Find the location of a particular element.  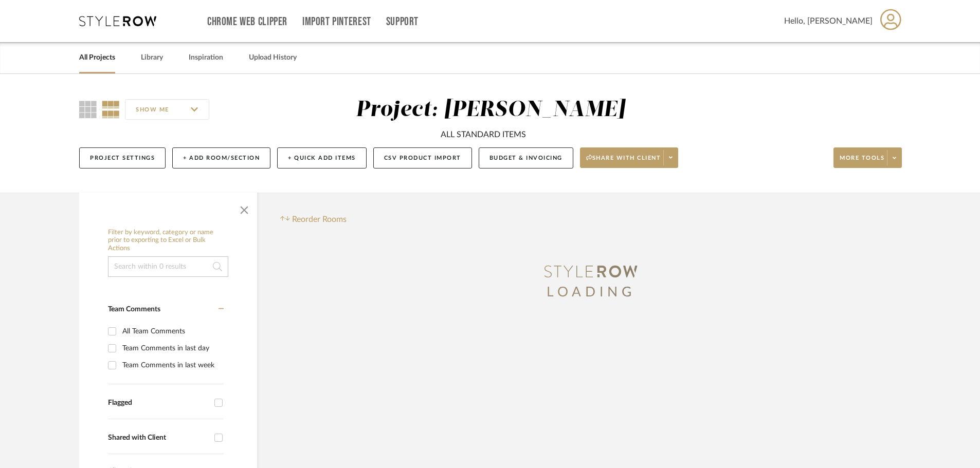

span: Reorder Rooms is located at coordinates (320, 219).